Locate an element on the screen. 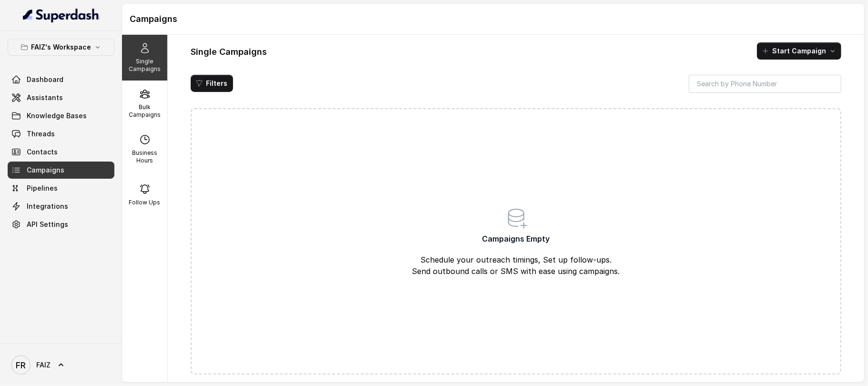  a: API Settings is located at coordinates (61, 224).